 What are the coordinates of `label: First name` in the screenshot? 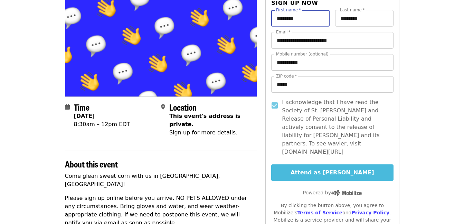 It's located at (288, 10).